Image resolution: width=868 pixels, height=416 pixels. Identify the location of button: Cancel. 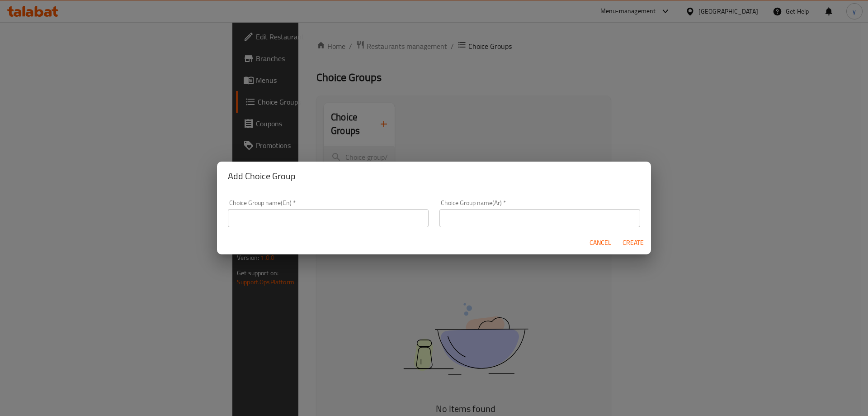
(600, 243).